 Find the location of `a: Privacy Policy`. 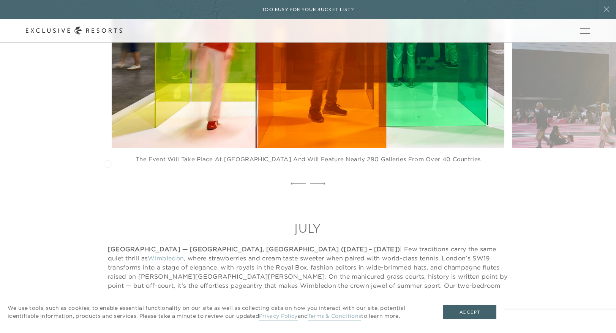

a: Privacy Policy is located at coordinates (278, 316).